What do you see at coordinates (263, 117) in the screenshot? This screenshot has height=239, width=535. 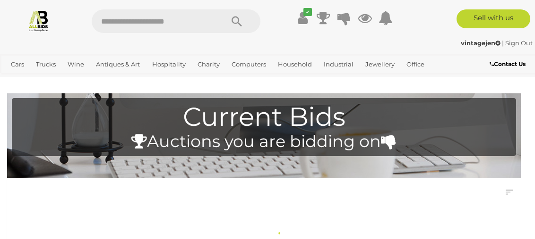 I see `h1: Current Bids` at bounding box center [263, 117].